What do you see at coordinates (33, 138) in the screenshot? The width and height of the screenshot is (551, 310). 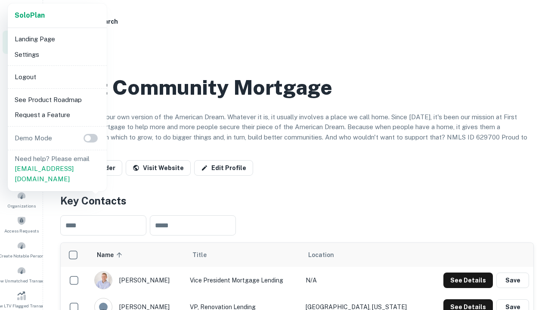 I see `p: Demo Mode` at bounding box center [33, 138].